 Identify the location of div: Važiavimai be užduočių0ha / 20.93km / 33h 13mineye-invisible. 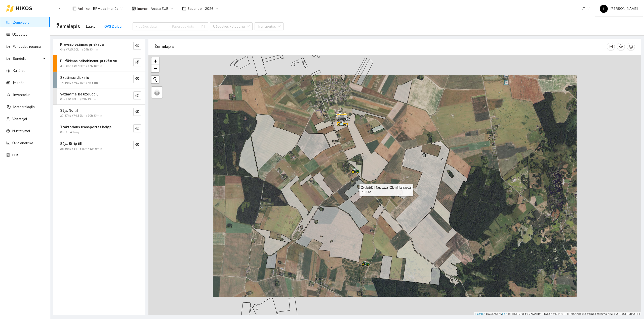
(99, 97).